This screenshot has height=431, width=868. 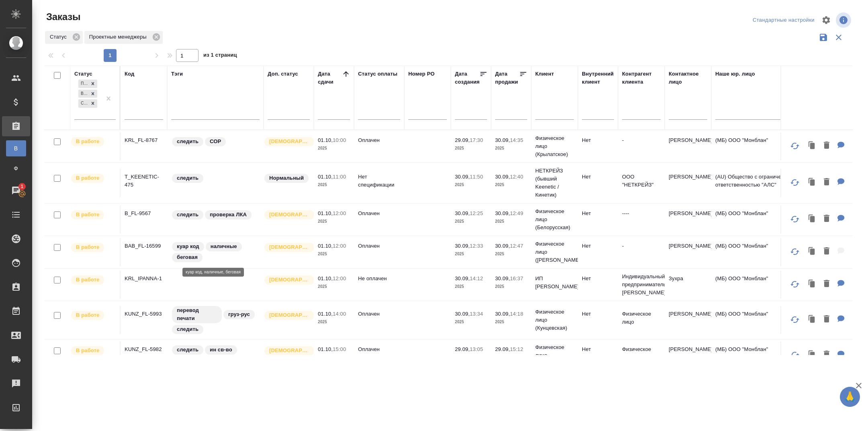 I want to click on p: 14:35, so click(x=516, y=140).